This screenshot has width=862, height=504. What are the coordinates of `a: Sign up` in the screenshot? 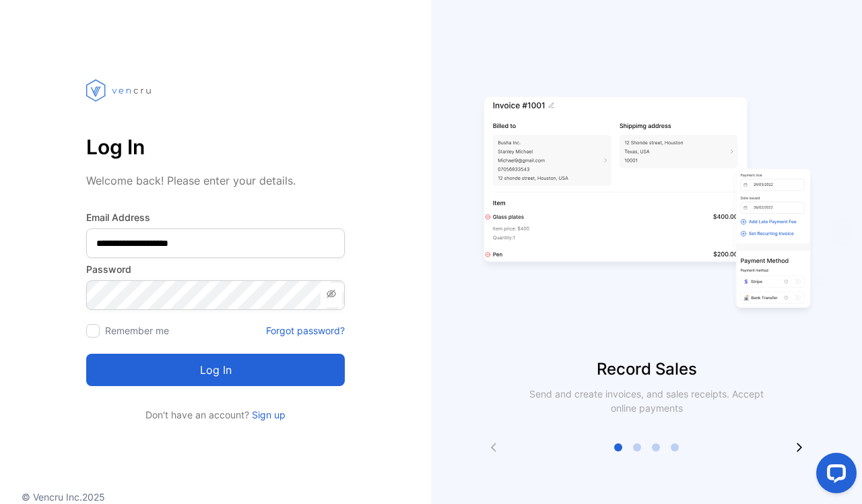 It's located at (267, 414).